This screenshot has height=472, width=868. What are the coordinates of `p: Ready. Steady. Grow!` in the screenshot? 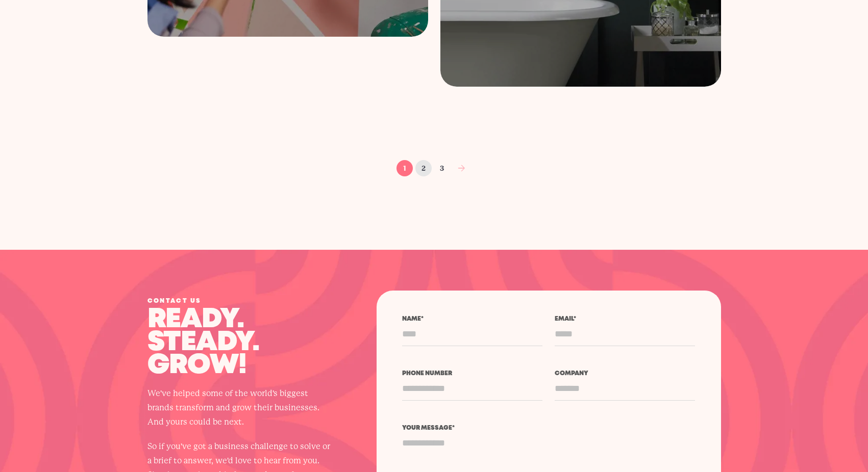 It's located at (239, 343).